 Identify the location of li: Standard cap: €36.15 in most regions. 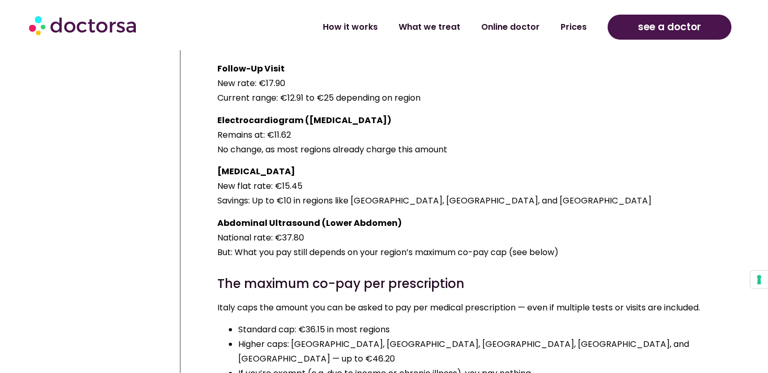
(475, 330).